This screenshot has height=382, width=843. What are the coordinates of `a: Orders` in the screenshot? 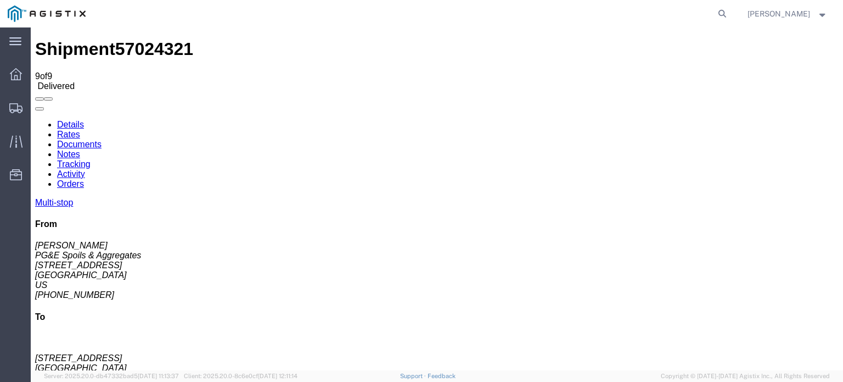 It's located at (40, 156).